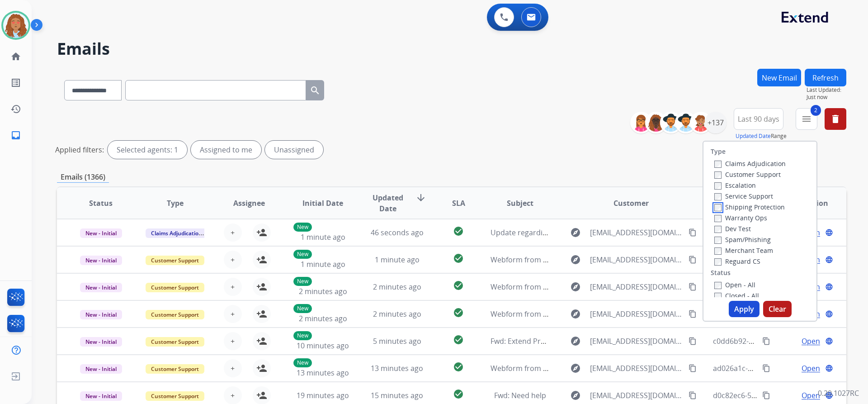 The width and height of the screenshot is (868, 404). What do you see at coordinates (458, 203) in the screenshot?
I see `span: SLA` at bounding box center [458, 203].